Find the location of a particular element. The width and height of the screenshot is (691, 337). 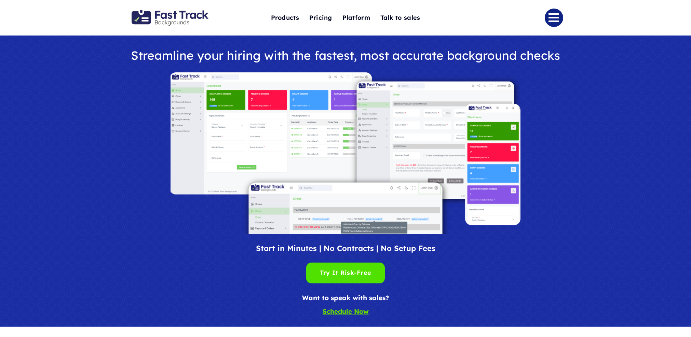

span: Try It Risk-Free is located at coordinates (346, 273).